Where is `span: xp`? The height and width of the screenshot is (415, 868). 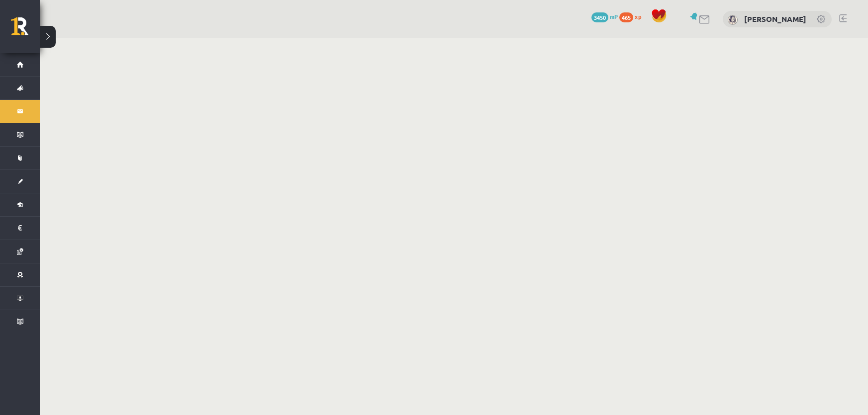 span: xp is located at coordinates (637, 17).